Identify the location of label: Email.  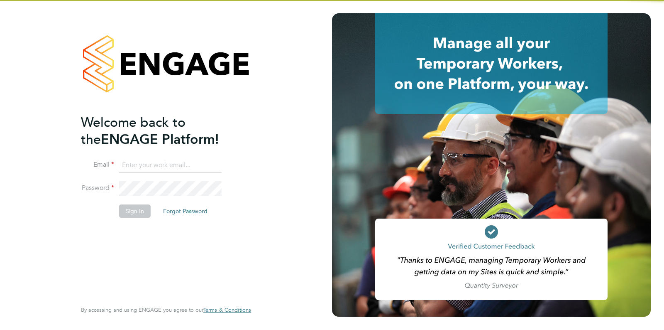
(98, 164).